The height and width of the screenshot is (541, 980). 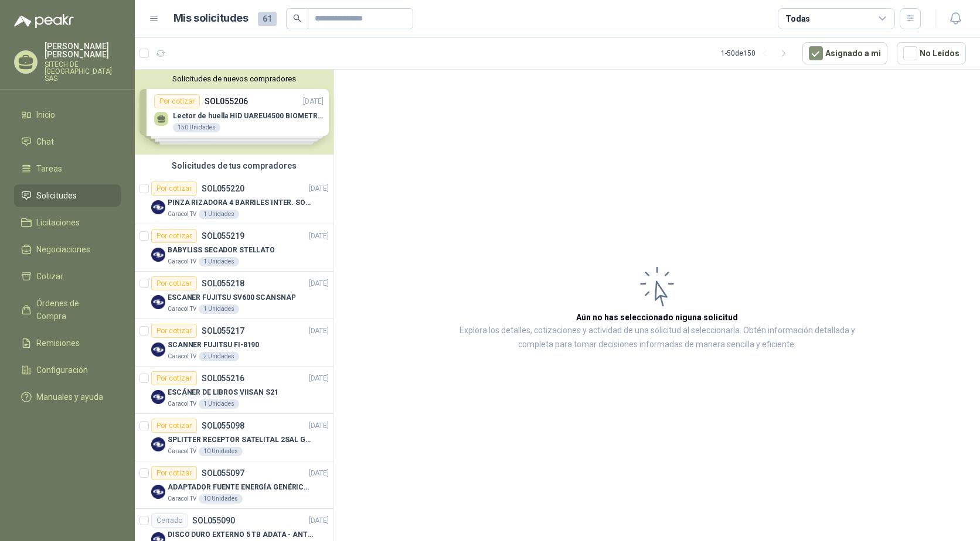 What do you see at coordinates (45, 141) in the screenshot?
I see `span: Chat` at bounding box center [45, 141].